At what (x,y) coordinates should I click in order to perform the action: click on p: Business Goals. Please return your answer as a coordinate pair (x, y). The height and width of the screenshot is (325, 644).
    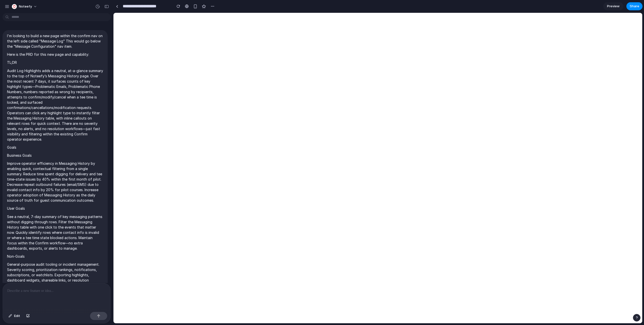
    Looking at the image, I should click on (55, 155).